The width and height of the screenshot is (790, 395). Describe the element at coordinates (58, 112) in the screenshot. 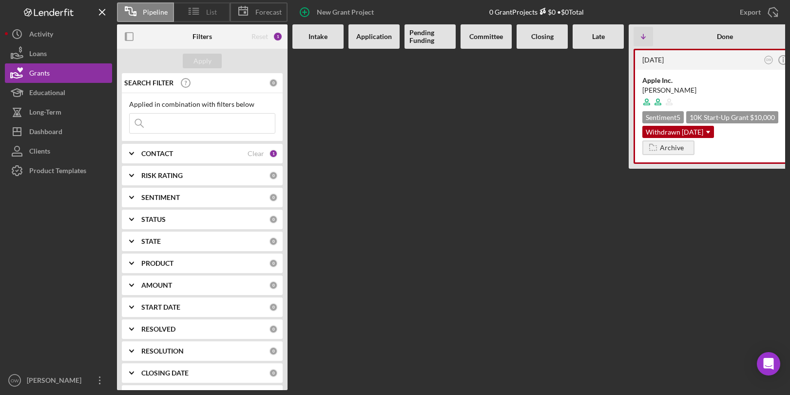

I see `a: Long-Term` at that location.